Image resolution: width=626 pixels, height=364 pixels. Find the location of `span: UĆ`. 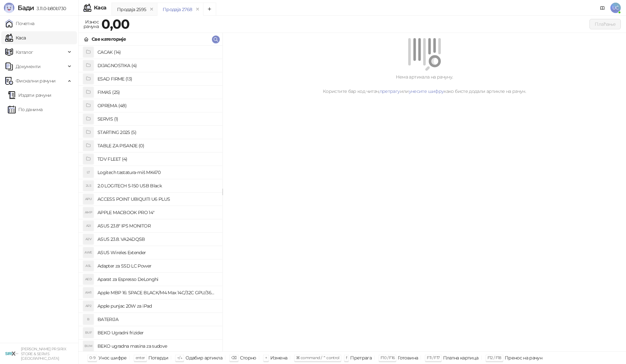

span: UĆ is located at coordinates (615, 8).